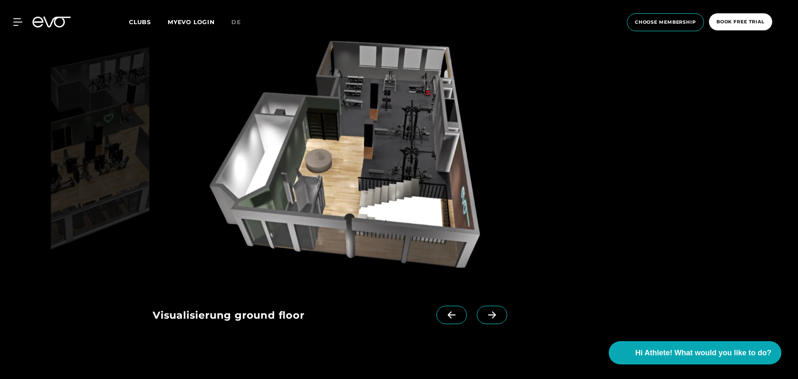 Image resolution: width=798 pixels, height=379 pixels. I want to click on span: choose membership, so click(665, 22).